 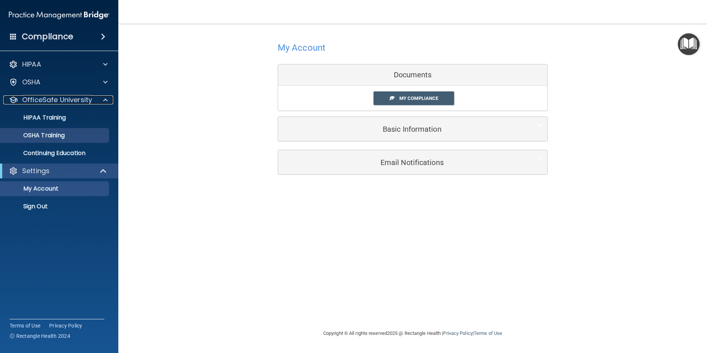 I want to click on p: OSHA Training, so click(x=35, y=135).